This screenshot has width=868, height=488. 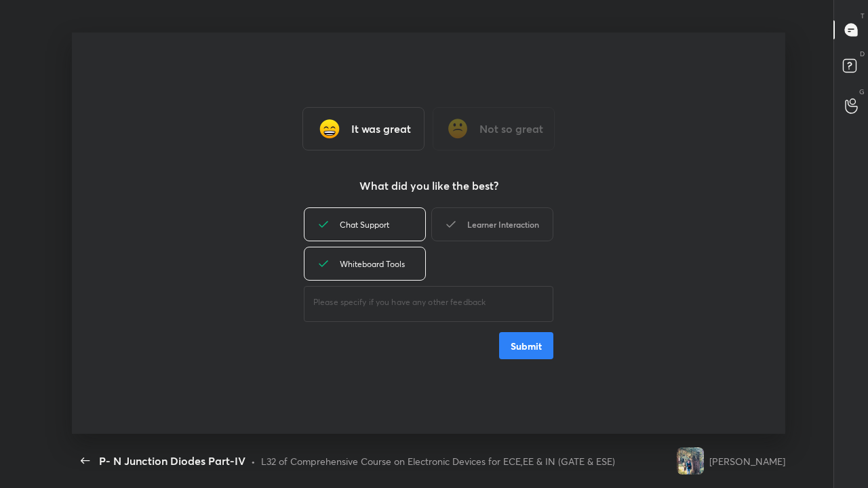 What do you see at coordinates (365, 264) in the screenshot?
I see `div: Whiteboard Tools` at bounding box center [365, 264].